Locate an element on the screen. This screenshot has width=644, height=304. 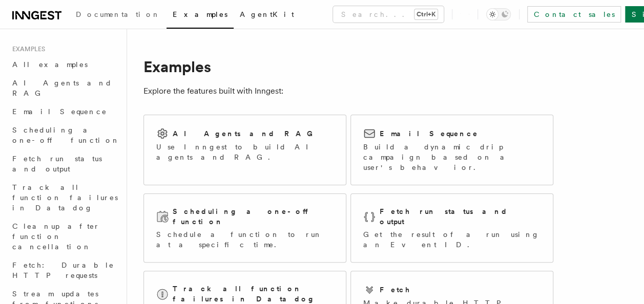
a: AgentKit is located at coordinates (267, 16).